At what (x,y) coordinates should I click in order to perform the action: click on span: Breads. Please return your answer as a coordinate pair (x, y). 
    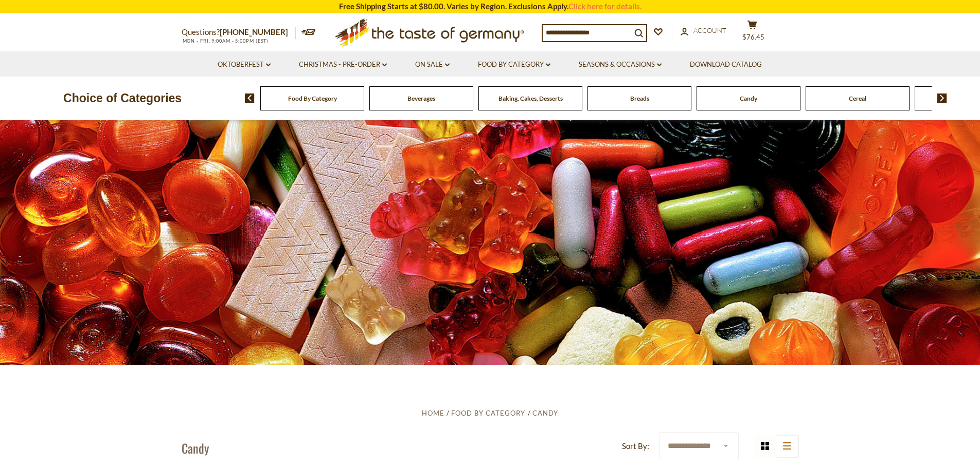
    Looking at the image, I should click on (639, 98).